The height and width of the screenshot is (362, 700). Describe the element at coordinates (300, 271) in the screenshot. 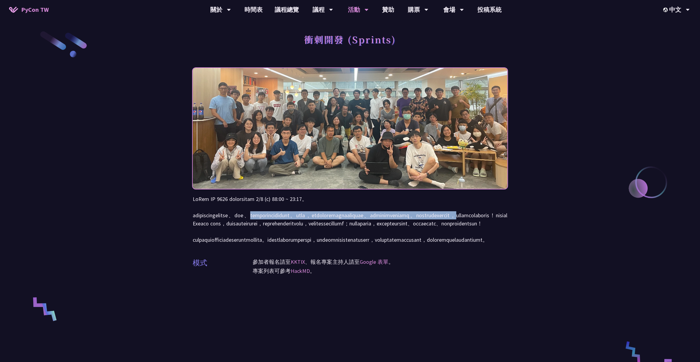

I see `a: HackMD` at that location.